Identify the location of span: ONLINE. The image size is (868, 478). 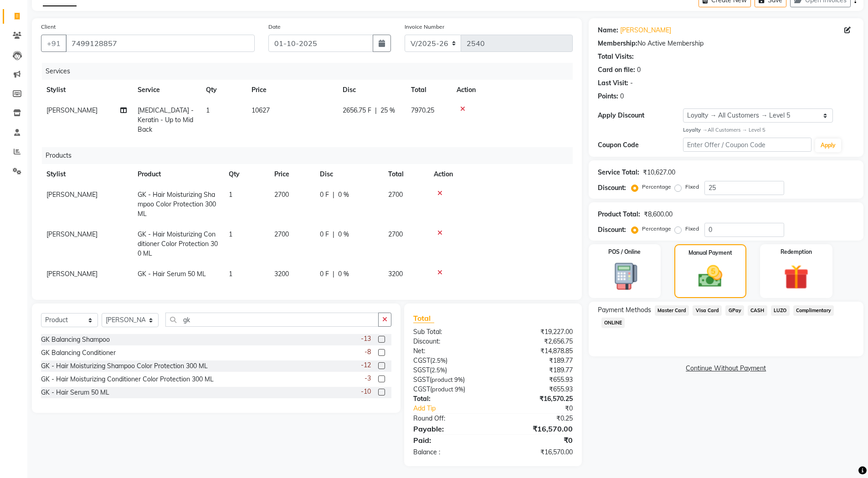
(613, 322).